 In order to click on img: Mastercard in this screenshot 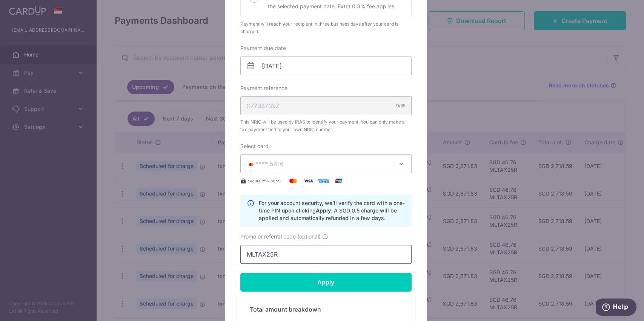, I will do `click(293, 181)`.